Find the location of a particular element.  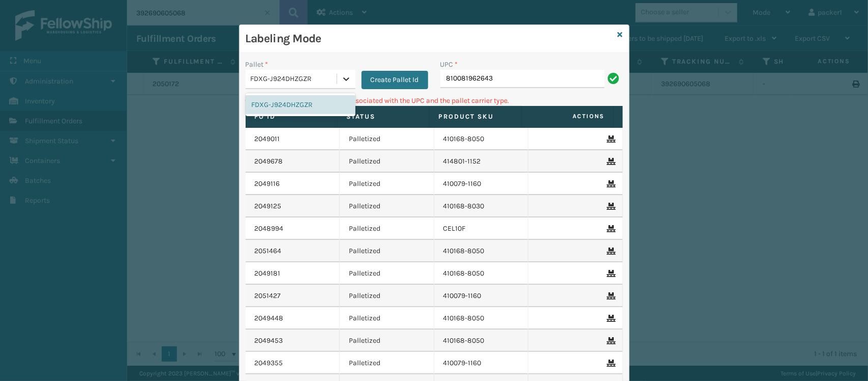

td: 410168-8030 is located at coordinates (481, 206).